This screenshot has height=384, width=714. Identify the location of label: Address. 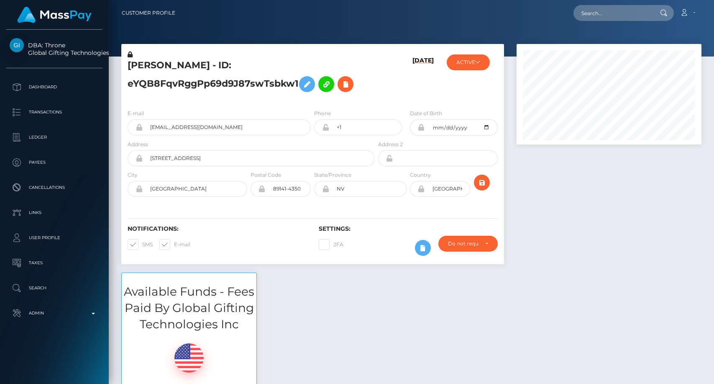
(138, 144).